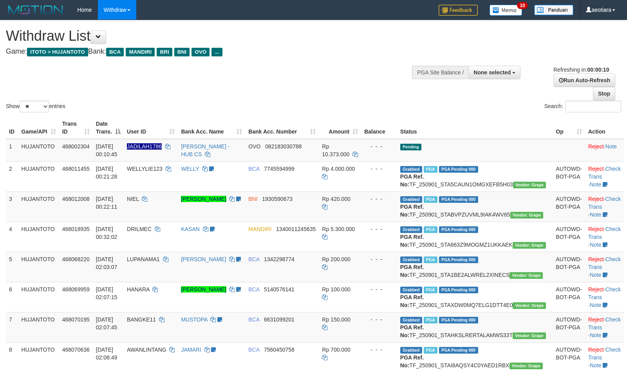 The height and width of the screenshot is (372, 627). What do you see at coordinates (76, 146) in the screenshot?
I see `span: 468002304` at bounding box center [76, 146].